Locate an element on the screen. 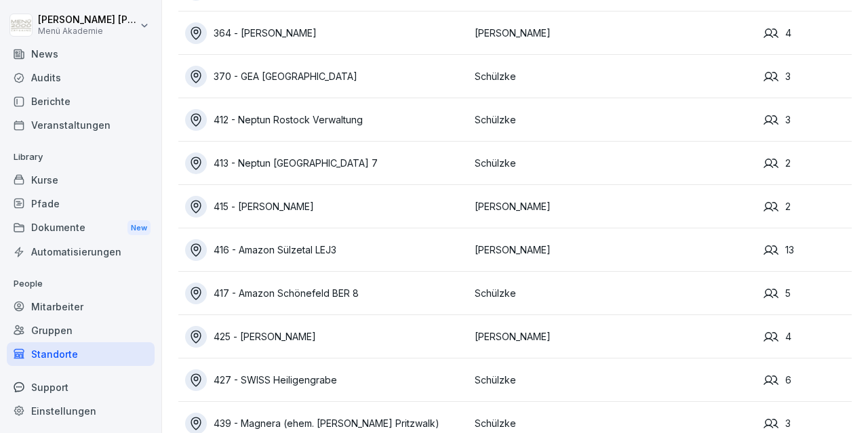 The height and width of the screenshot is (433, 868). a: Mitarbeiter is located at coordinates (81, 306).